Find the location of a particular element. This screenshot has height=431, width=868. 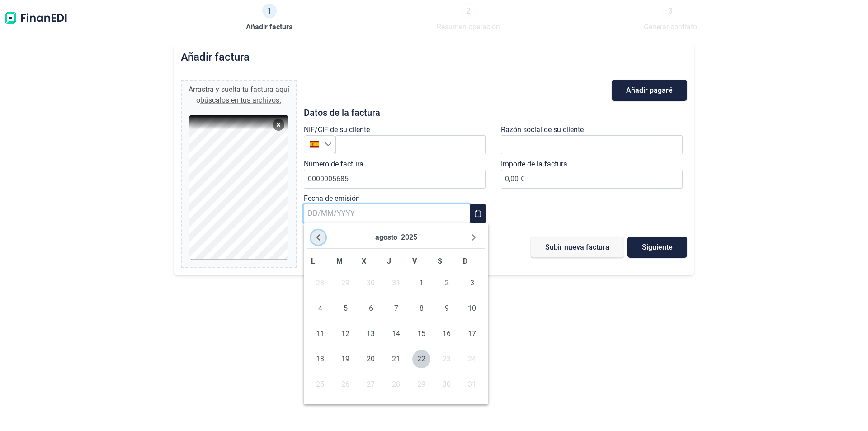

span: 14 is located at coordinates (396, 334).